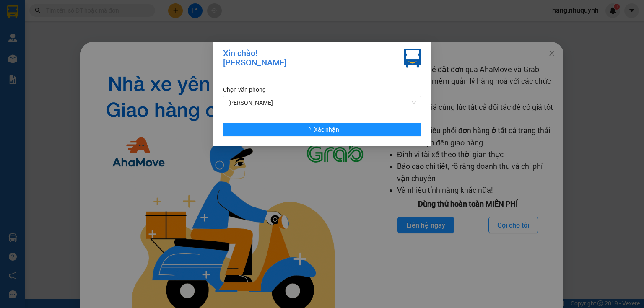 The width and height of the screenshot is (644, 308). What do you see at coordinates (326, 129) in the screenshot?
I see `span: Xác nhận` at bounding box center [326, 129].